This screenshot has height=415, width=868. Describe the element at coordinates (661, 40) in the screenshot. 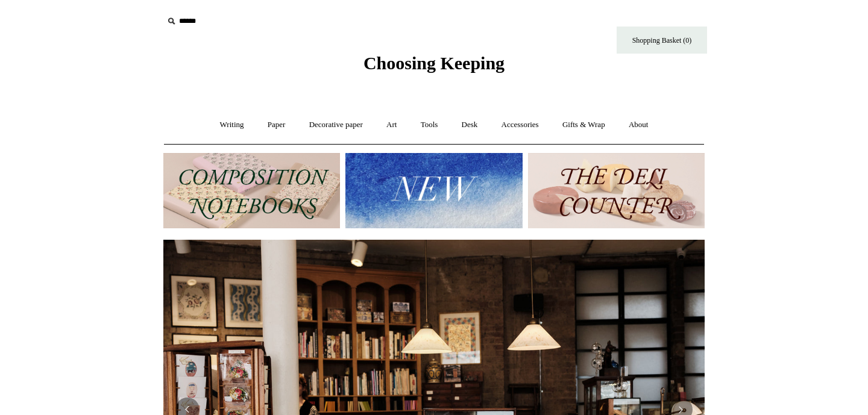

I see `a: Shopping Basket (0)` at that location.